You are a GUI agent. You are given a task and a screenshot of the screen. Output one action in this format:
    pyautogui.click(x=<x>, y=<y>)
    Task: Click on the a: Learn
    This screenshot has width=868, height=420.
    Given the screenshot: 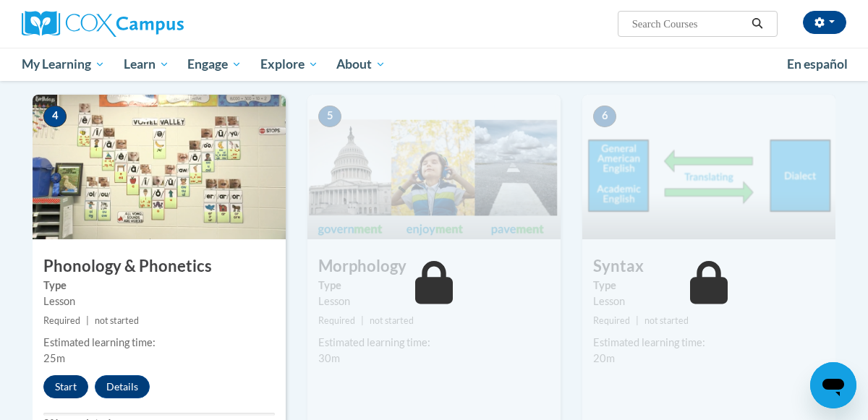 What is the action you would take?
    pyautogui.click(x=146, y=64)
    